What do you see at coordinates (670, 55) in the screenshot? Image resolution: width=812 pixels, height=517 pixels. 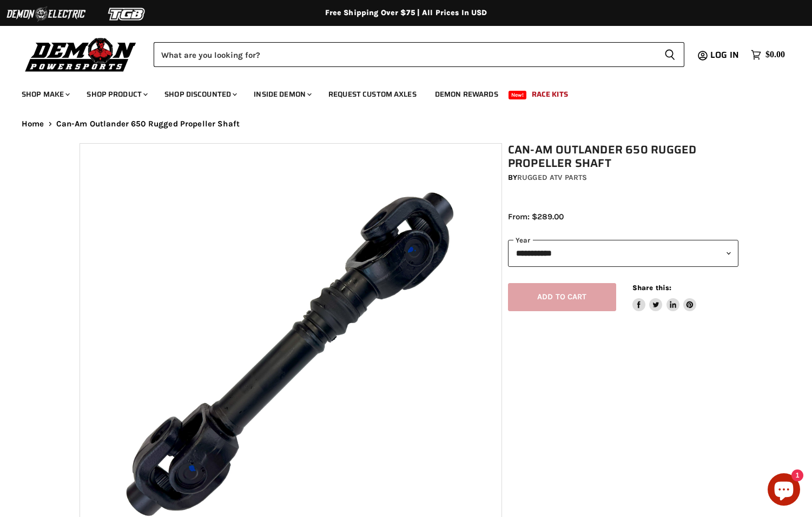 I see `button: Search` at bounding box center [670, 55].